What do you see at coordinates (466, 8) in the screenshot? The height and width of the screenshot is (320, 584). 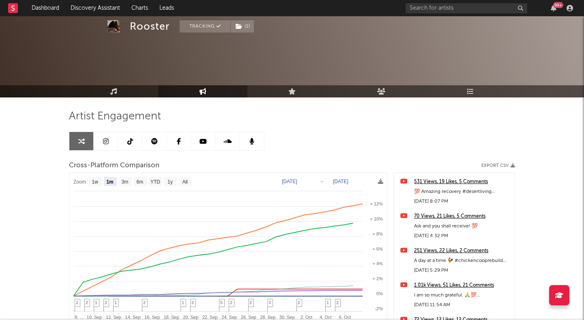 I see `input: Search for artists` at bounding box center [466, 8].